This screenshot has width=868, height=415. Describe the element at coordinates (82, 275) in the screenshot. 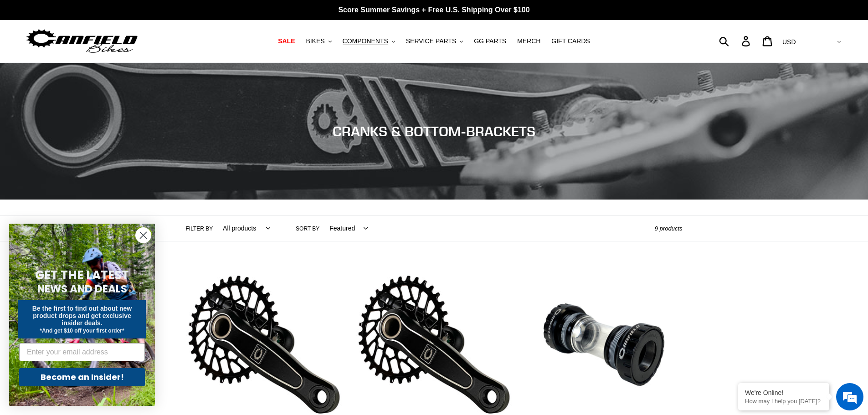

I see `span: GET THE LATEST` at that location.